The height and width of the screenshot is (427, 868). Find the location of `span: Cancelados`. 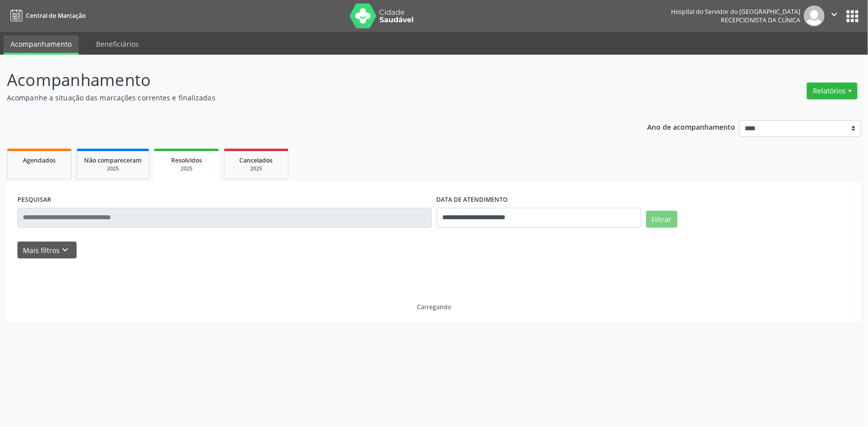

span: Cancelados is located at coordinates (256, 160).